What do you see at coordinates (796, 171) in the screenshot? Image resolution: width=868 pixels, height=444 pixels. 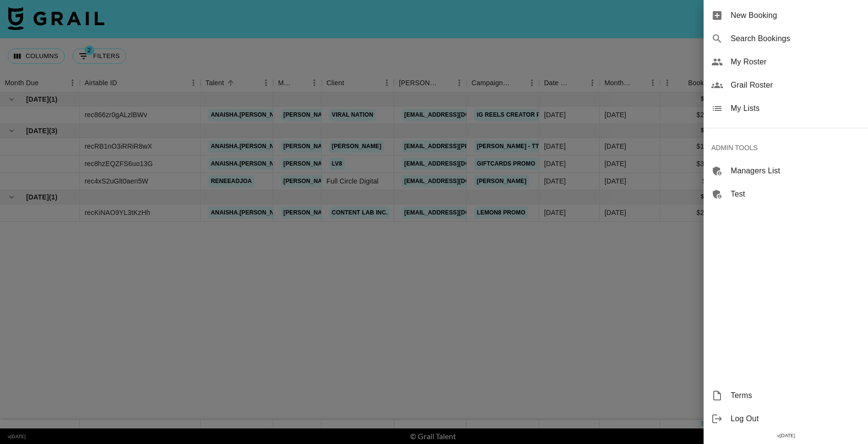 I see `span: Managers List` at bounding box center [796, 171].